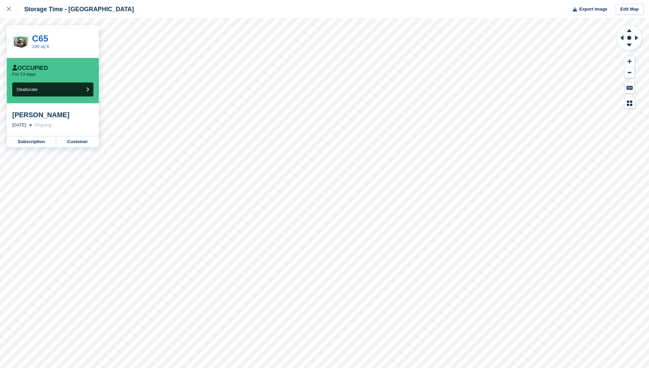 Image resolution: width=649 pixels, height=368 pixels. Describe the element at coordinates (31, 142) in the screenshot. I see `a: Subscription` at that location.